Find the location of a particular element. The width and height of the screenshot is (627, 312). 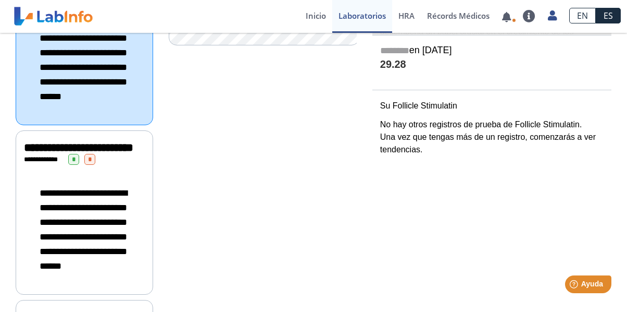

a: ES is located at coordinates (609, 16).